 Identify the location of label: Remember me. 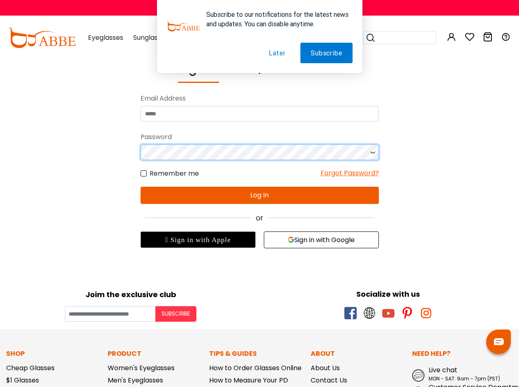
(170, 173).